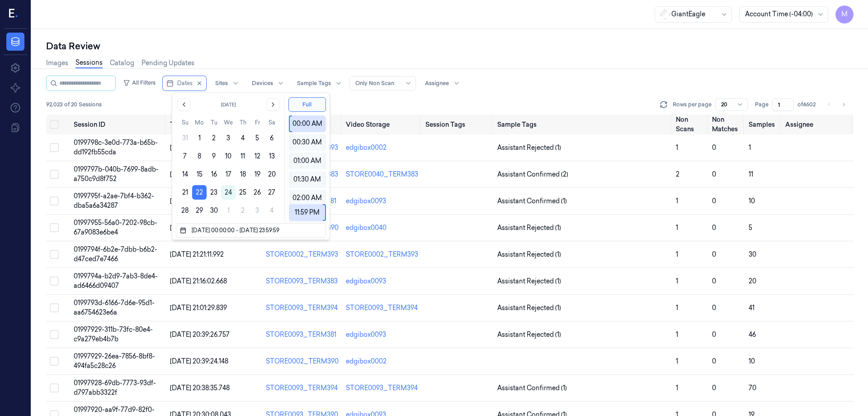 The image size is (868, 416). I want to click on div: edgibox0040, so click(366, 227).